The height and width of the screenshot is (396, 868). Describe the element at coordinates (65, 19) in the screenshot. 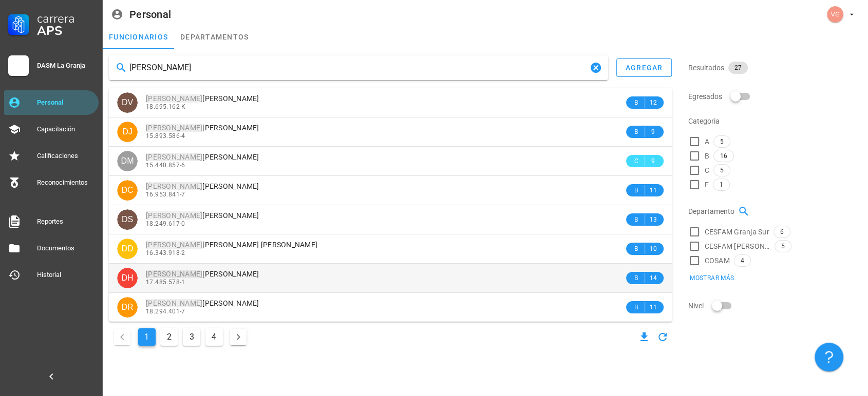

I see `div: Carrera` at that location.